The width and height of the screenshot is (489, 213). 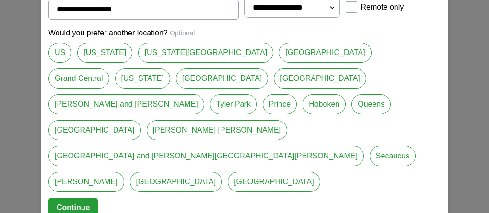 I want to click on a: Queens, so click(x=371, y=104).